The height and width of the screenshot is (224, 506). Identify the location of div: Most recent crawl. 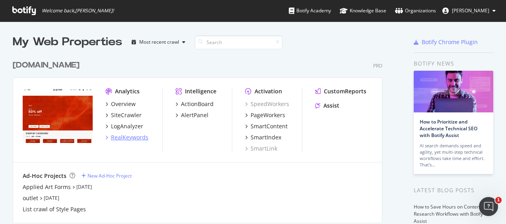
(159, 42).